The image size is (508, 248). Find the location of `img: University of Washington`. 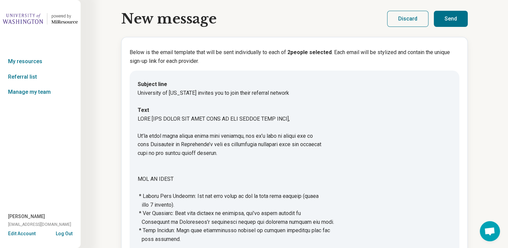

img: University of Washington is located at coordinates (23, 19).